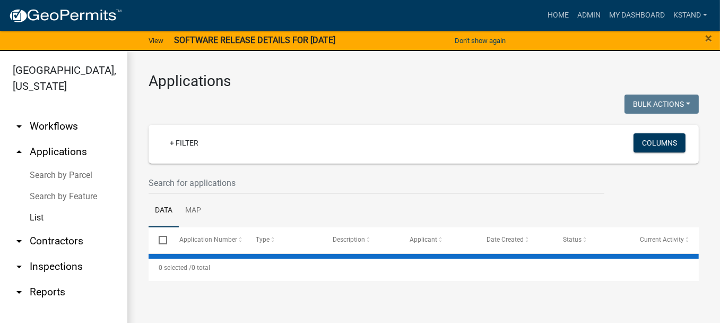 This screenshot has height=323, width=720. What do you see at coordinates (423, 239) in the screenshot?
I see `span: Applicant` at bounding box center [423, 239].